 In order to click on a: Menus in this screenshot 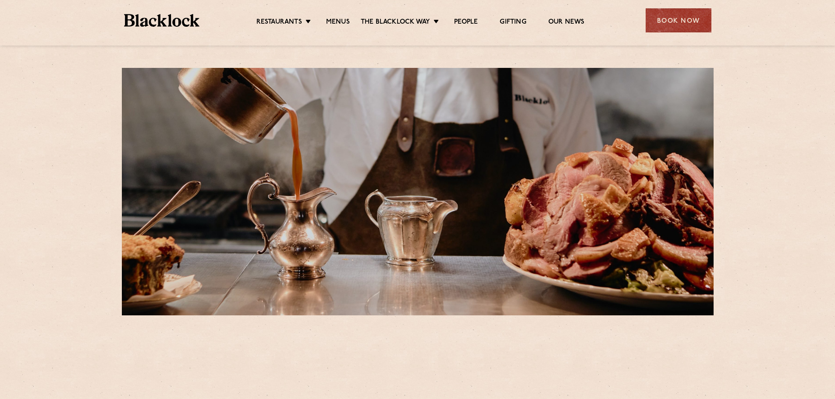, I will do `click(338, 23)`.